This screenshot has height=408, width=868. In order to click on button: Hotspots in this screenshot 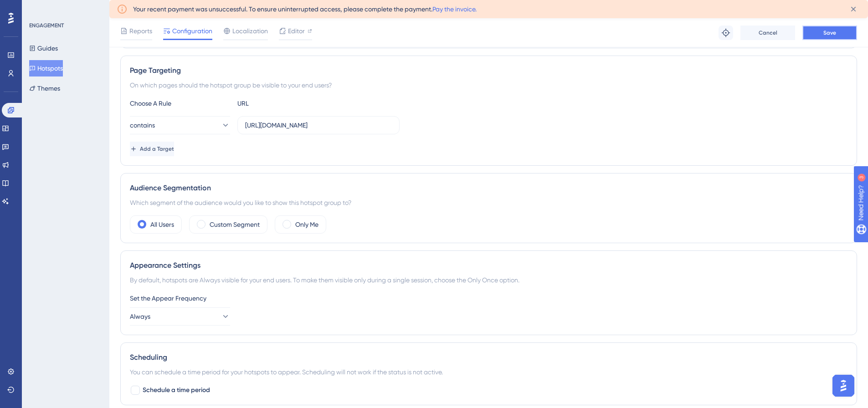, I will do `click(46, 69)`.